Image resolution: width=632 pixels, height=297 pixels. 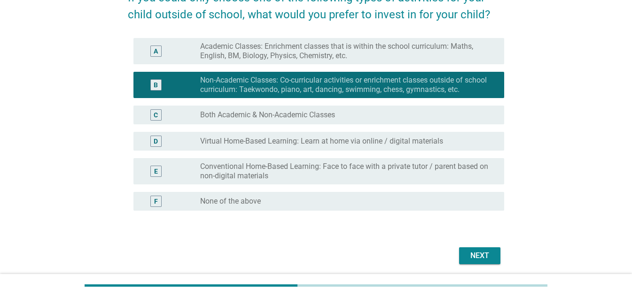 I want to click on div: A, so click(x=155, y=51).